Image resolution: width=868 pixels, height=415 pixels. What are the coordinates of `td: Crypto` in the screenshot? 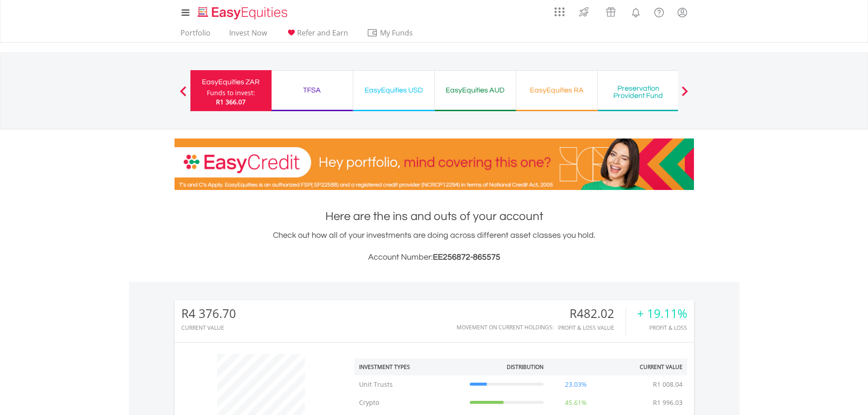 It's located at (409, 403).